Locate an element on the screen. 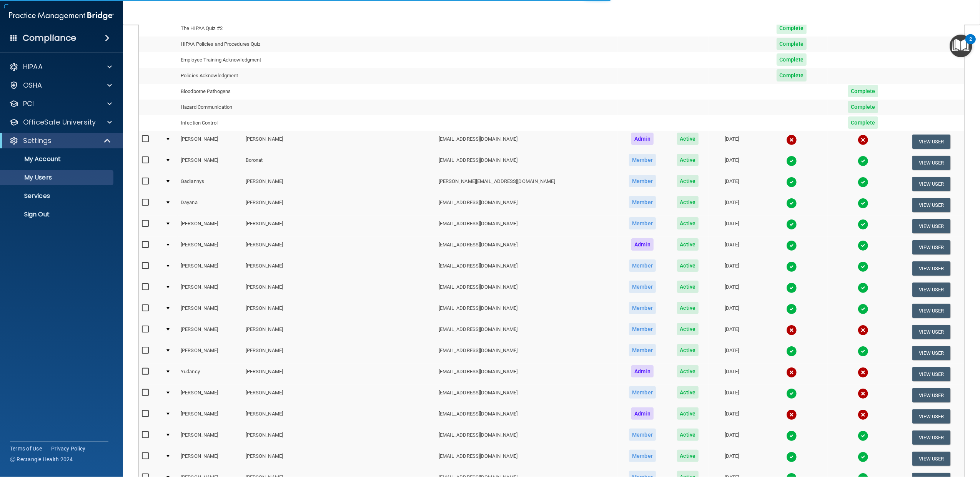 The width and height of the screenshot is (980, 477). a: Privacy Policy is located at coordinates (68, 449).